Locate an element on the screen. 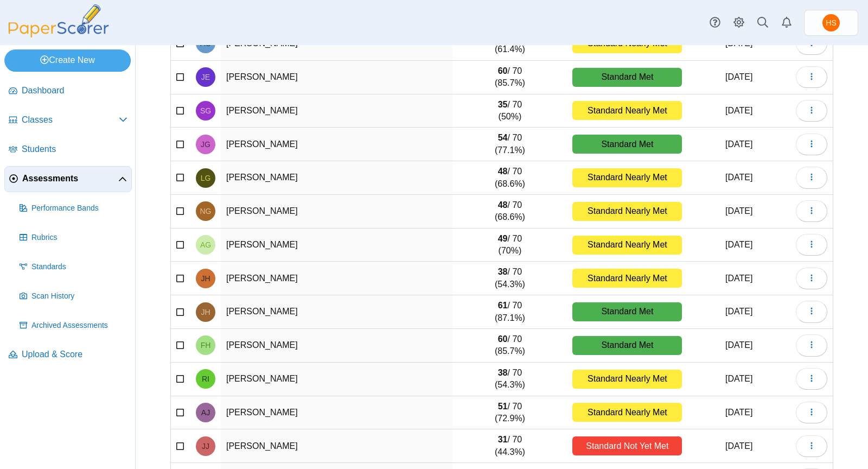  a: Upload & Score is located at coordinates (68, 355).